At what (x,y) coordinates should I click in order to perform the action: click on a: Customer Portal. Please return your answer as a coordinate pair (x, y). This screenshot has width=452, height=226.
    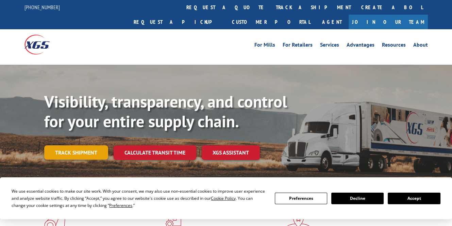
    Looking at the image, I should click on (271, 22).